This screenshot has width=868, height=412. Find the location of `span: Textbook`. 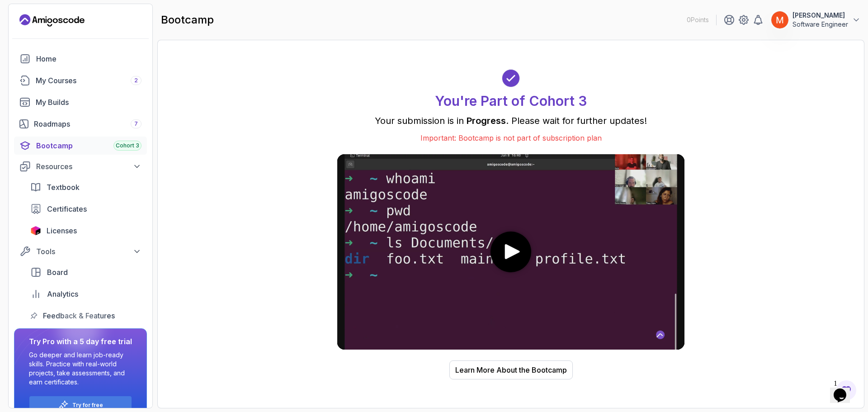

span: Textbook is located at coordinates (63, 187).